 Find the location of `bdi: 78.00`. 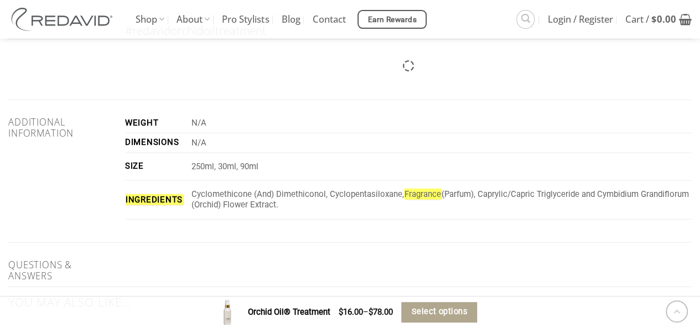

bdi: 78.00 is located at coordinates (380, 312).